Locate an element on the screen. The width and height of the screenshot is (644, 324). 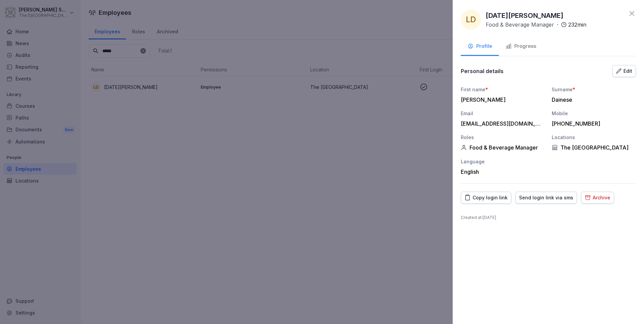
button: Copy login link is located at coordinates (486, 198).